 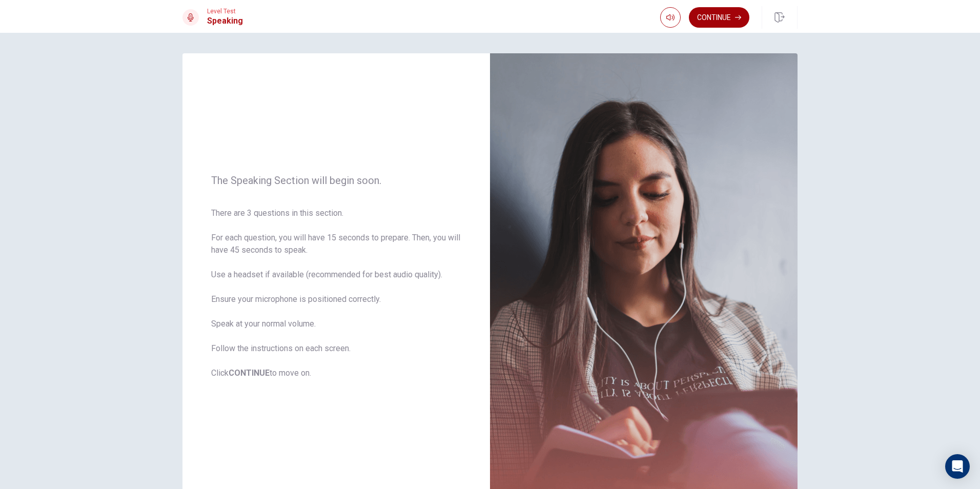 I want to click on span: There are 3 questions in this section. For each question, you will have 15 seconds to prepare. Th..., so click(x=336, y=293).